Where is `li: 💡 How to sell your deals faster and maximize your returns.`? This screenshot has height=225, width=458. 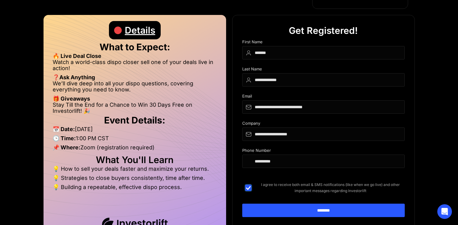
li: 💡 How to sell your deals faster and maximize your returns. is located at coordinates (135, 170).